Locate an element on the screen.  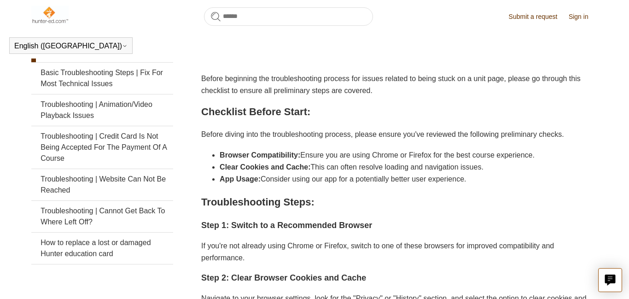
h2: Troubleshooting Steps: is located at coordinates (399, 202).